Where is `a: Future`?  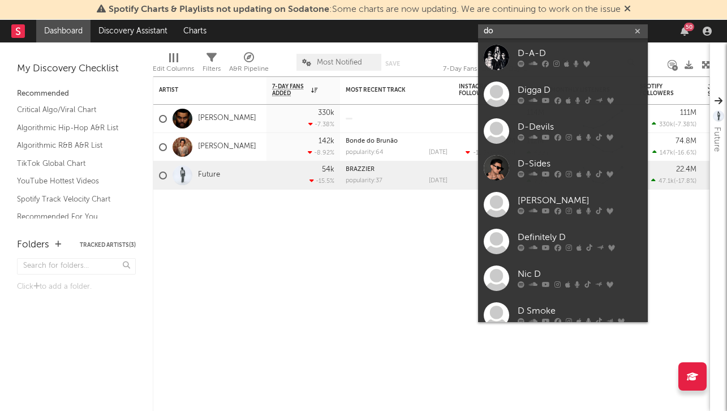 a: Future is located at coordinates (209, 175).